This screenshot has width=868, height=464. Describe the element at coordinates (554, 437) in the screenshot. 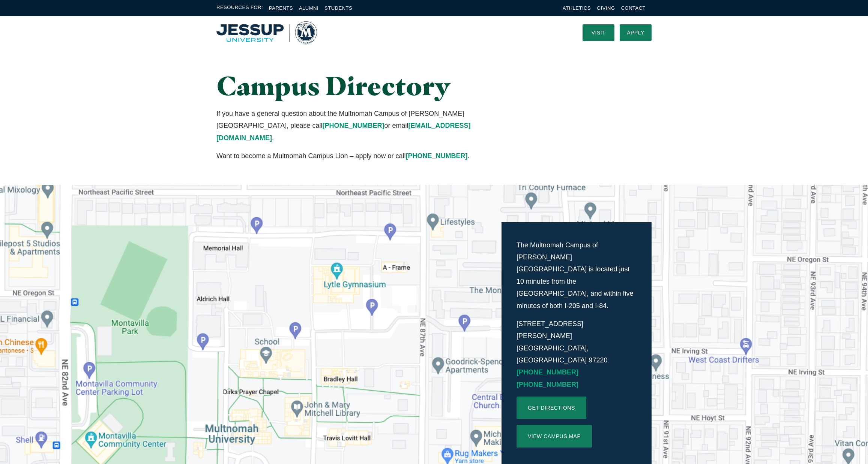

I see `a: View Campus Map` at that location.